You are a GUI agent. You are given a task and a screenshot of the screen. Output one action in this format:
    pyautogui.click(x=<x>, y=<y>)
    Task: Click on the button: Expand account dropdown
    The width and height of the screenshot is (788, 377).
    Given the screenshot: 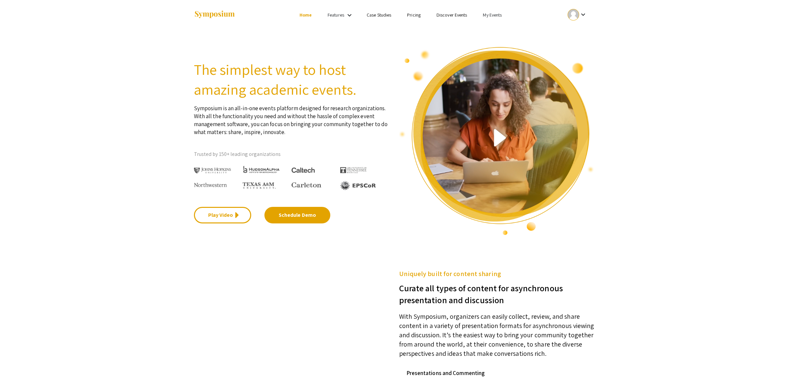 What is the action you would take?
    pyautogui.click(x=577, y=15)
    